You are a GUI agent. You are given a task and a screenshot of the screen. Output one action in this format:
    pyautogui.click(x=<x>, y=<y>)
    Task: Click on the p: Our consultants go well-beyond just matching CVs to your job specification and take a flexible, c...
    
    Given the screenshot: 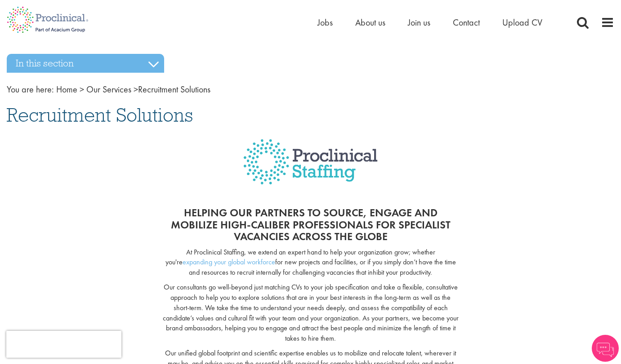 What is the action you would take?
    pyautogui.click(x=310, y=313)
    